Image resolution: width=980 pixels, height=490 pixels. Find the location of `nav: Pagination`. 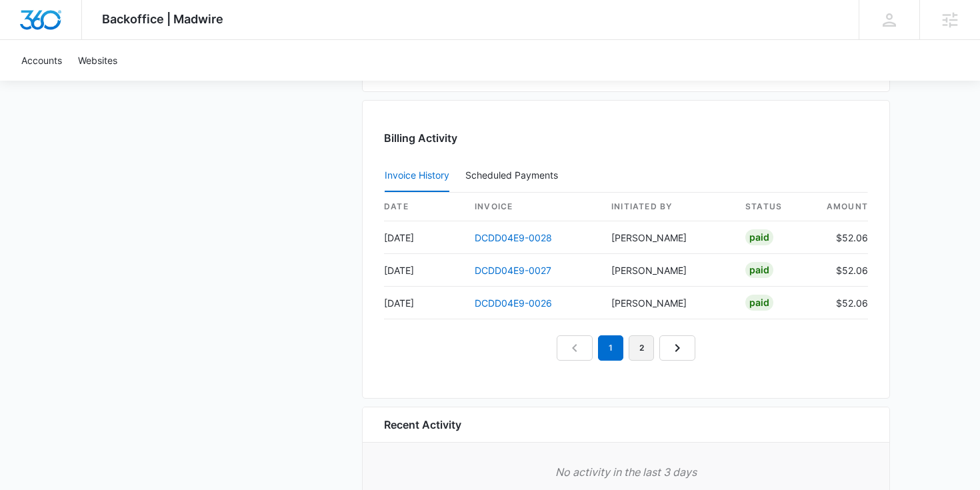

nav: Pagination is located at coordinates (626, 348).